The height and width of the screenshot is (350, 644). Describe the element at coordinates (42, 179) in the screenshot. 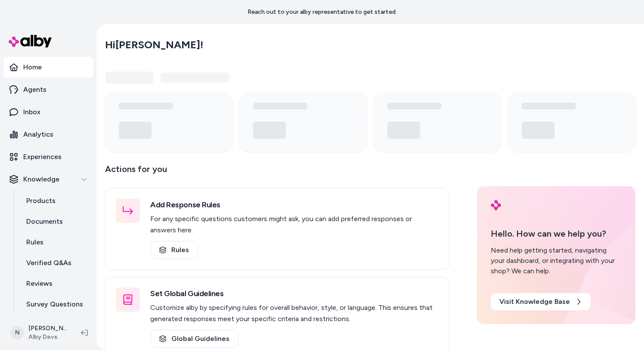

I see `p: Knowledge` at that location.